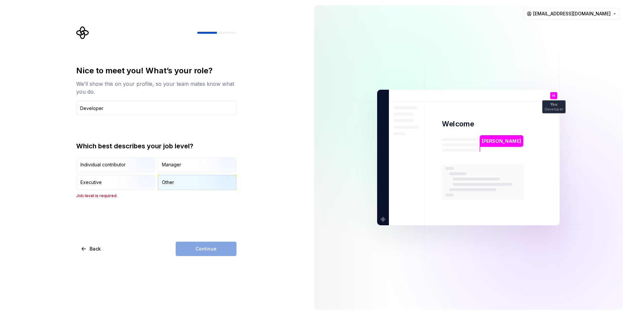 The width and height of the screenshot is (628, 315). Describe the element at coordinates (103, 165) in the screenshot. I see `div: Individual contributor` at that location.